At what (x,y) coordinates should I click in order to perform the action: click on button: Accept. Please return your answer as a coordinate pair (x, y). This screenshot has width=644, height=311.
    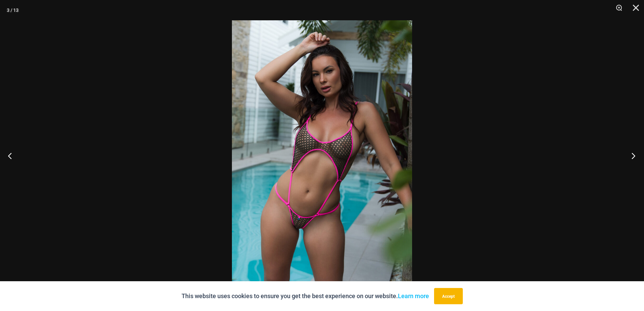
    Looking at the image, I should click on (448, 296).